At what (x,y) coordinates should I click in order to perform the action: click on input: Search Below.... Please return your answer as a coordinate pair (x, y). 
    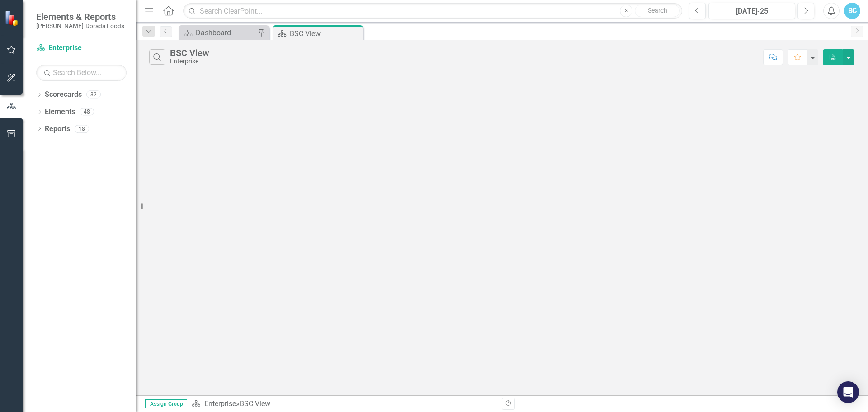
    Looking at the image, I should click on (82, 72).